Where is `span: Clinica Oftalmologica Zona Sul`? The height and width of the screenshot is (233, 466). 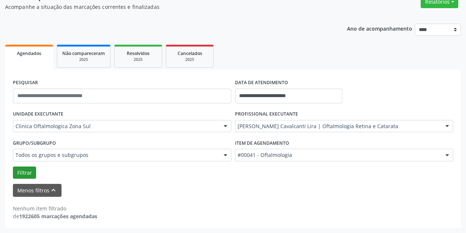 span: Clinica Oftalmologica Zona Sul is located at coordinates (116, 126).